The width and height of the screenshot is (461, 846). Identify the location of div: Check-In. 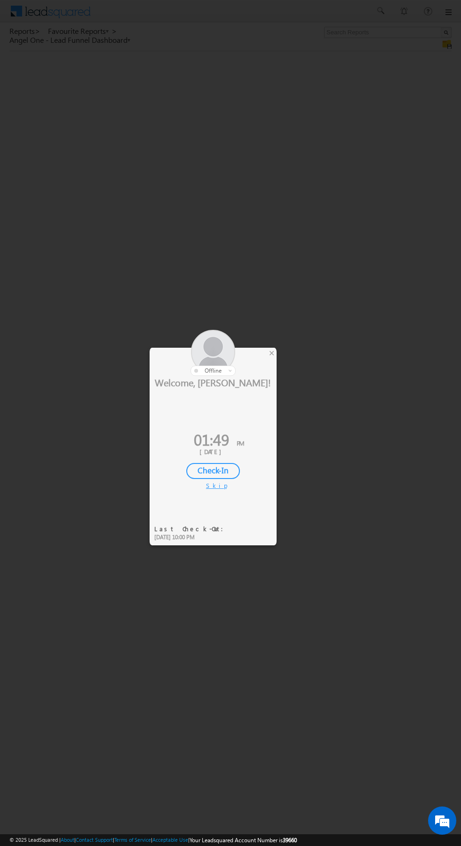
(213, 471).